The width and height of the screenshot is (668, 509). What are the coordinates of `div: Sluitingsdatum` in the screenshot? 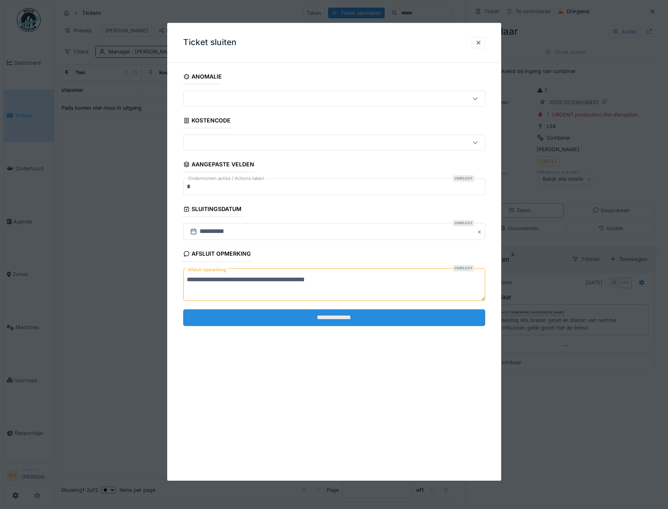 It's located at (212, 210).